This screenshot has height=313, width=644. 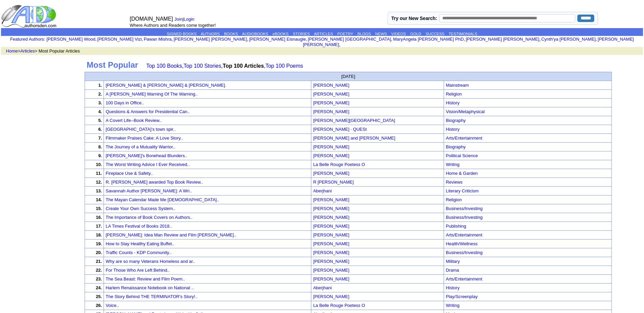 What do you see at coordinates (27, 51) in the screenshot?
I see `a: Articles` at bounding box center [27, 51].